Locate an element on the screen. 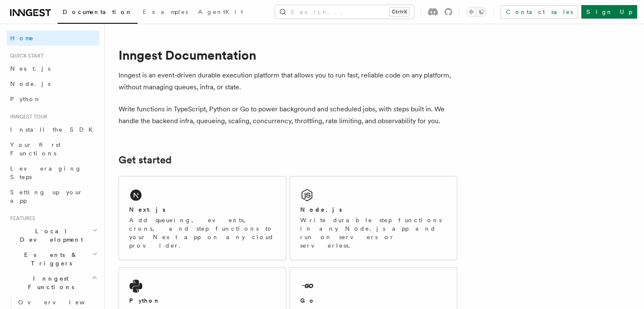 The image size is (644, 309). span: Local Development is located at coordinates (50, 236).